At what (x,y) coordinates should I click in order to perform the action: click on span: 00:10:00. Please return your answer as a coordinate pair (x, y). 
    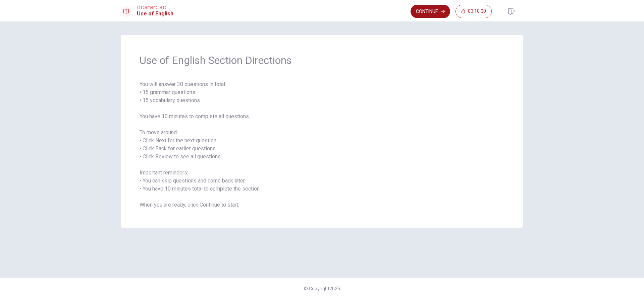
    Looking at the image, I should click on (477, 12).